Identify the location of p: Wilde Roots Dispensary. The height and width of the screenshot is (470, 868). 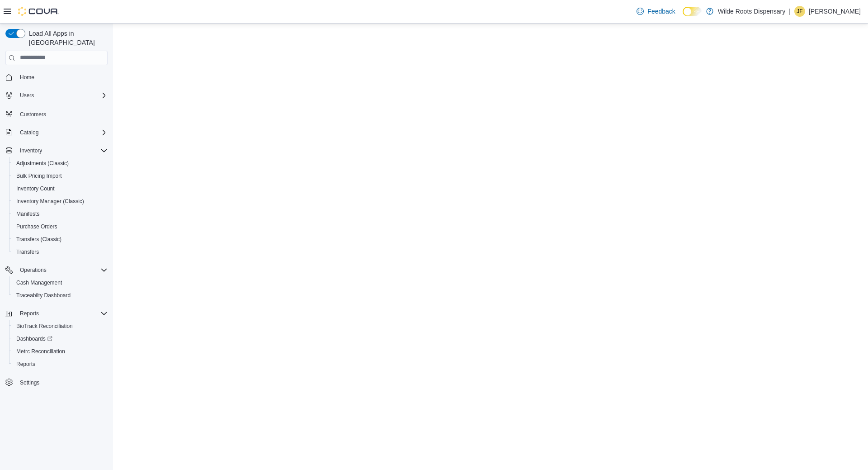
(751, 11).